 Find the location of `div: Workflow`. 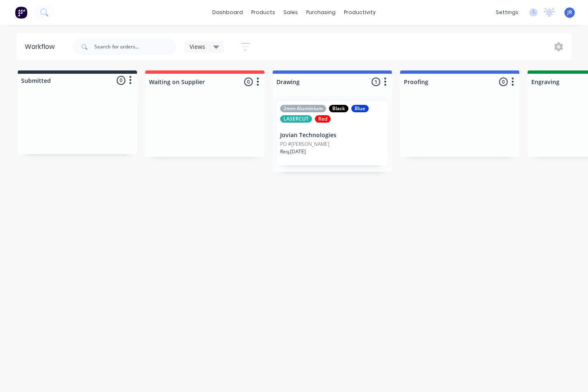

div: Workflow is located at coordinates (42, 47).